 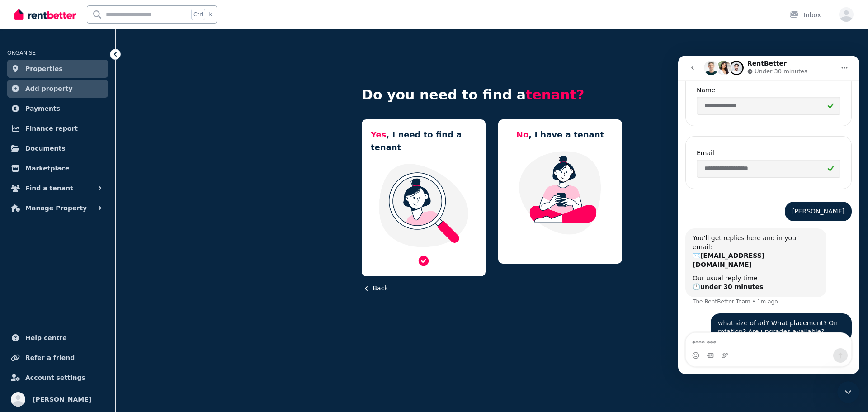 What do you see at coordinates (57, 246) in the screenshot?
I see `div: The RentBetter Team • 1m ago` at bounding box center [57, 246].